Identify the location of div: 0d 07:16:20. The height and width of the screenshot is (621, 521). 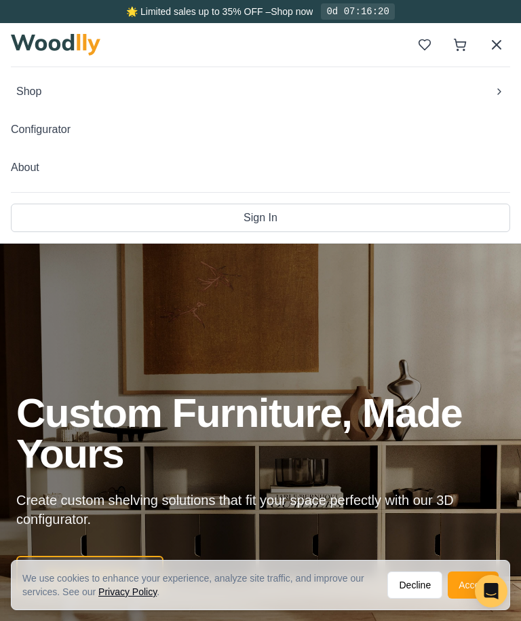
(357, 12).